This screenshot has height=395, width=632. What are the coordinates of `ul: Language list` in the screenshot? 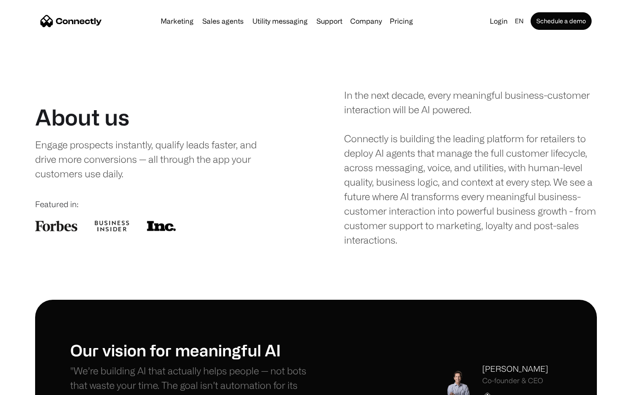 It's located at (35, 386).